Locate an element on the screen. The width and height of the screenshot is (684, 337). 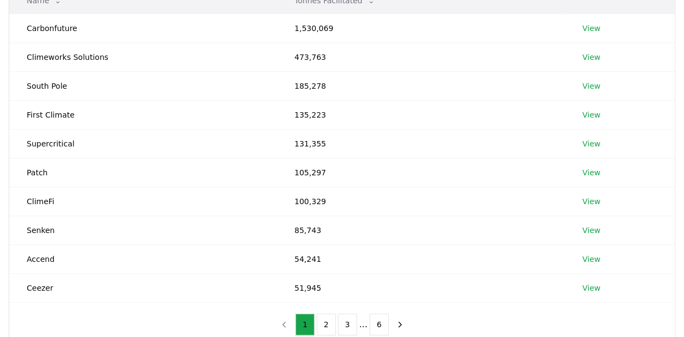
td: 135,223 is located at coordinates (421, 114).